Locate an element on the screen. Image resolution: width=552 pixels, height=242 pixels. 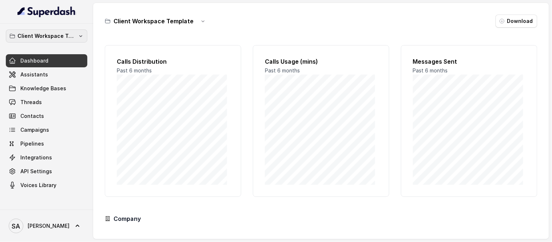
p: Client Workspace Template is located at coordinates (47, 36).